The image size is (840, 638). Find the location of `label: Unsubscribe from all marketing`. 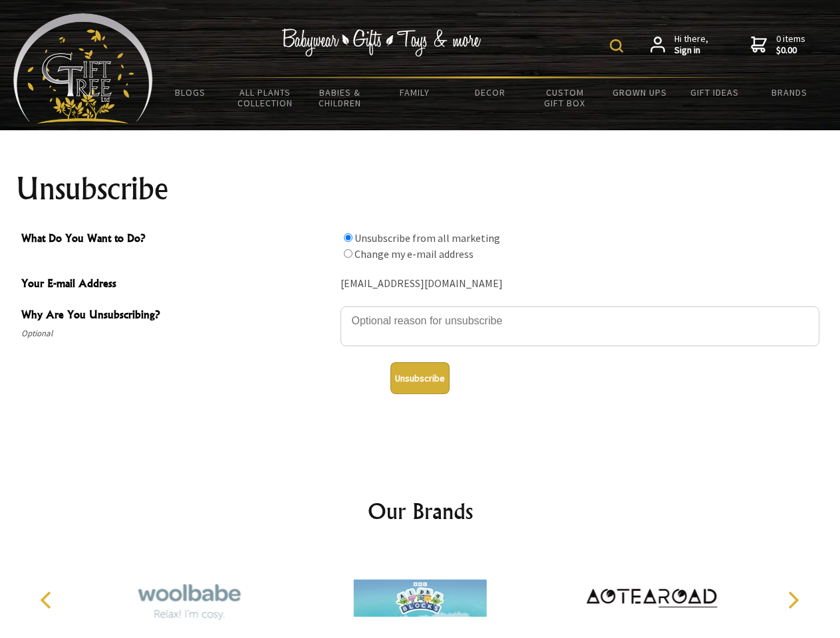

label: Unsubscribe from all marketing is located at coordinates (426, 238).